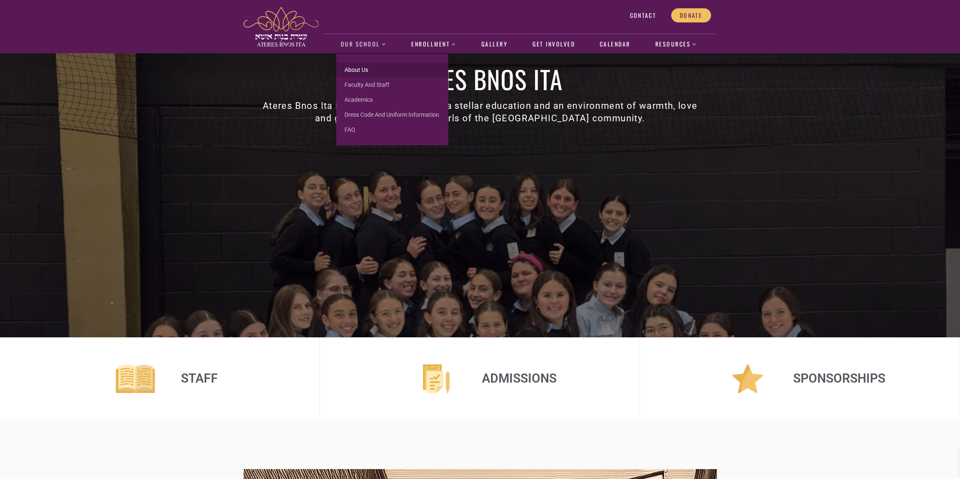 The image size is (960, 479). What do you see at coordinates (363, 44) in the screenshot?
I see `a: Our School` at bounding box center [363, 44].